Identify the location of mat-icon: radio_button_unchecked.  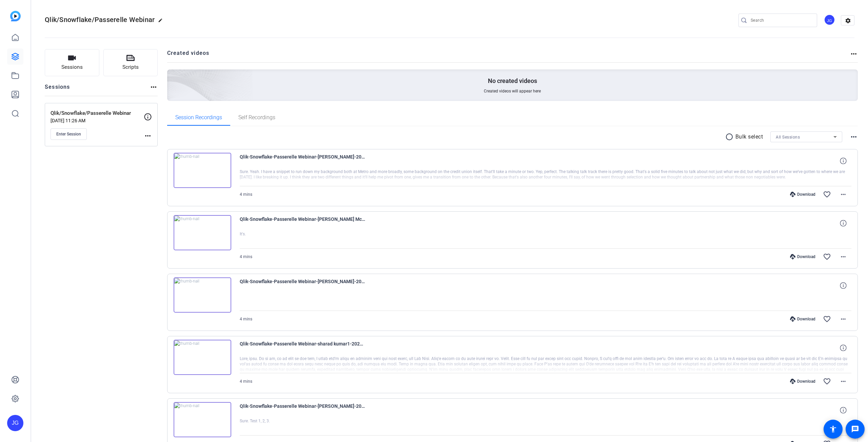
(731, 137).